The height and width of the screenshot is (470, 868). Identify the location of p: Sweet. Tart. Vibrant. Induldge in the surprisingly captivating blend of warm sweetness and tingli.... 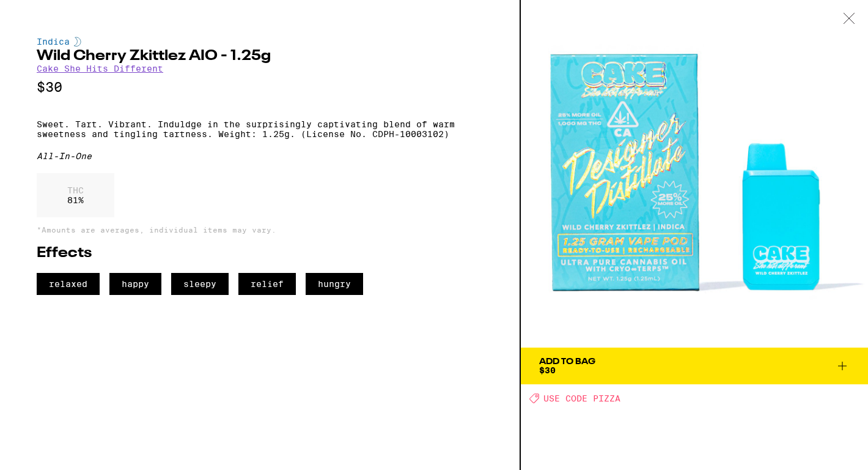
(260, 129).